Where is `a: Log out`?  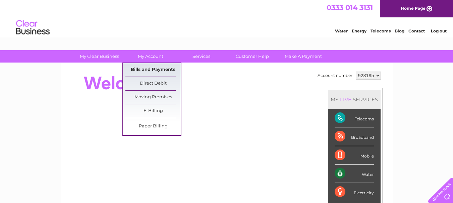
a: Log out is located at coordinates (439, 31).